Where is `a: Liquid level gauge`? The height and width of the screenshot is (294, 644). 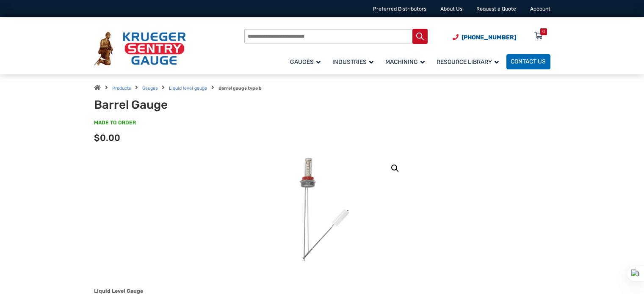 a: Liquid level gauge is located at coordinates (188, 88).